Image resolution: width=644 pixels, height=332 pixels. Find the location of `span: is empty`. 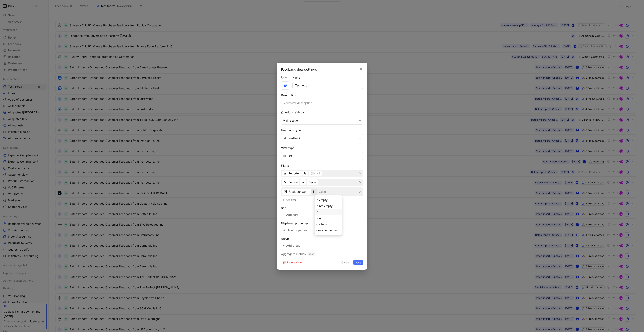

span: is empty is located at coordinates (322, 200).